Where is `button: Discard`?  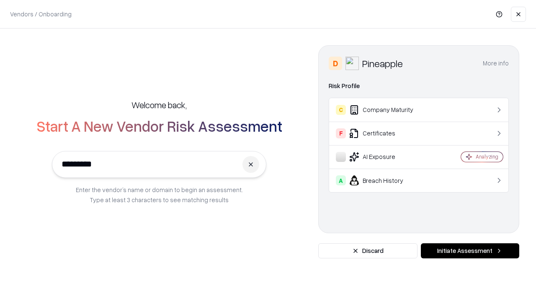 button: Discard is located at coordinates (368, 251).